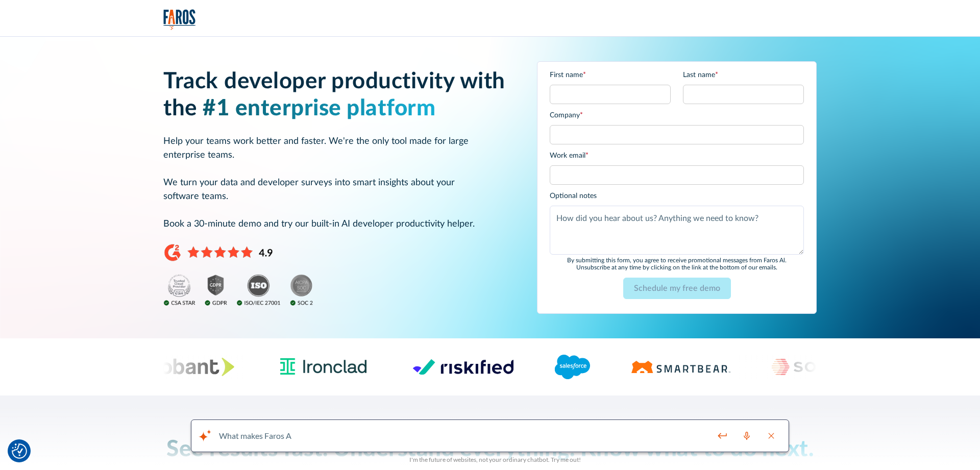 The image size is (980, 470). I want to click on p: Help your teams work better and faster. We're the only tool made for large enterprise teams. We t..., so click(338, 183).